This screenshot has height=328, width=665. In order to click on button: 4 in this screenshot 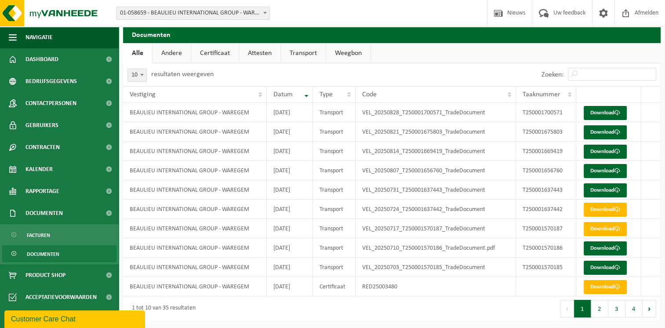, I will do `click(633, 308)`.